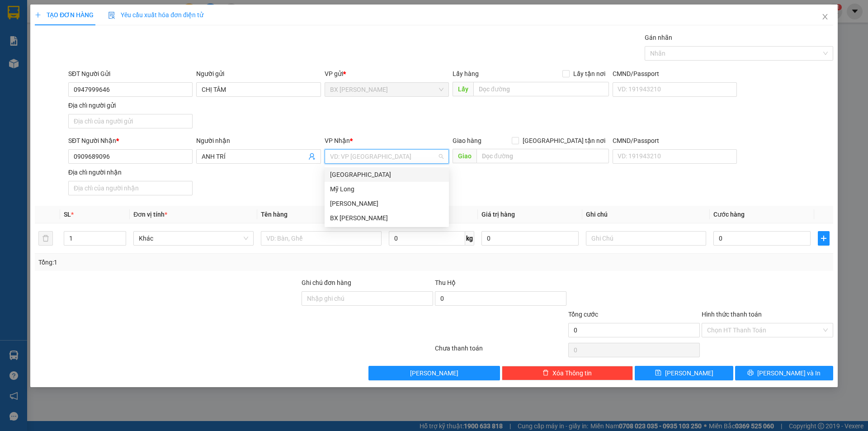 The height and width of the screenshot is (431, 868). Describe the element at coordinates (572, 373) in the screenshot. I see `span: Xóa Thông tin` at that location.